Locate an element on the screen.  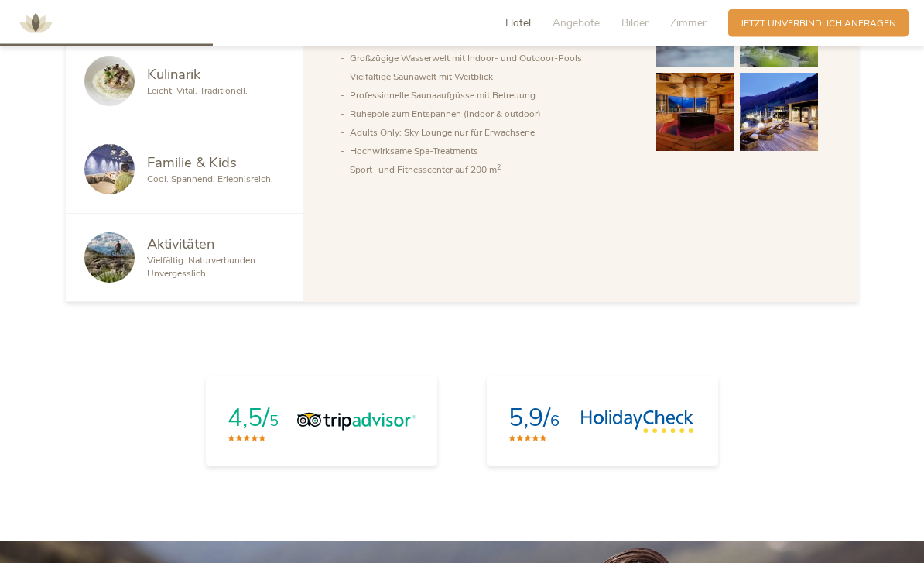
li: Großzügige Wasserwelt mit Indoor- und Outdoor-Pools is located at coordinates (491, 59).